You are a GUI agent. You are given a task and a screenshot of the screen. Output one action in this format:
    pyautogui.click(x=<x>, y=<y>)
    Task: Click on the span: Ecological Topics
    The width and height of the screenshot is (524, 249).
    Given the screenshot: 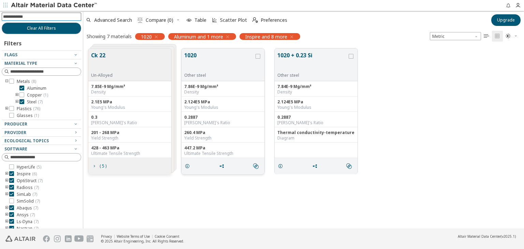 What is the action you would take?
    pyautogui.click(x=27, y=141)
    